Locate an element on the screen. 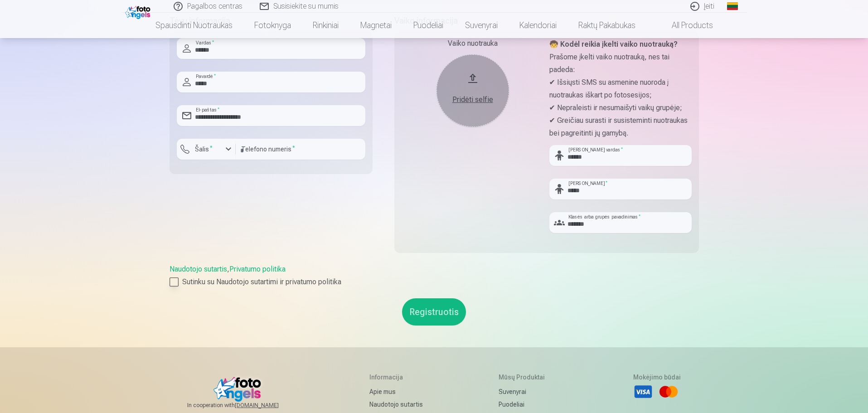 This screenshot has width=868, height=413. li: Visa is located at coordinates (643, 391).